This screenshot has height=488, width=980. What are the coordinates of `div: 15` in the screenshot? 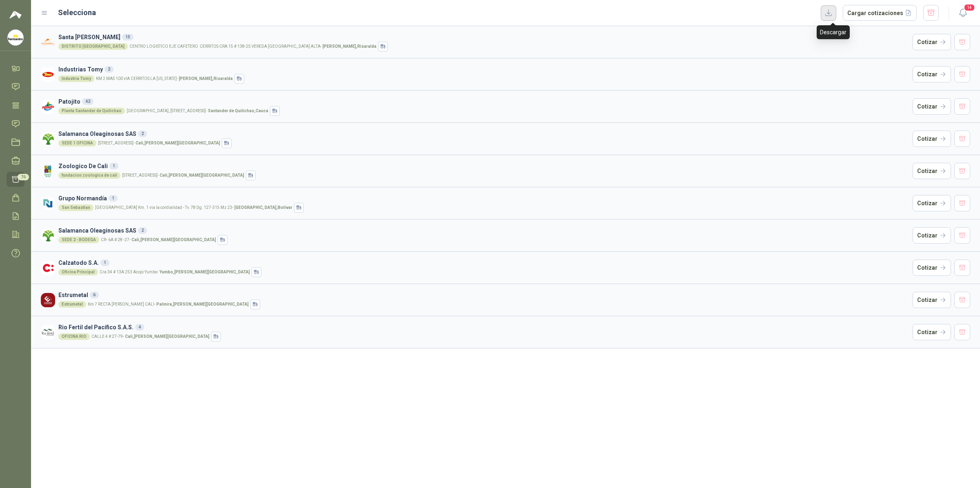 It's located at (128, 37).